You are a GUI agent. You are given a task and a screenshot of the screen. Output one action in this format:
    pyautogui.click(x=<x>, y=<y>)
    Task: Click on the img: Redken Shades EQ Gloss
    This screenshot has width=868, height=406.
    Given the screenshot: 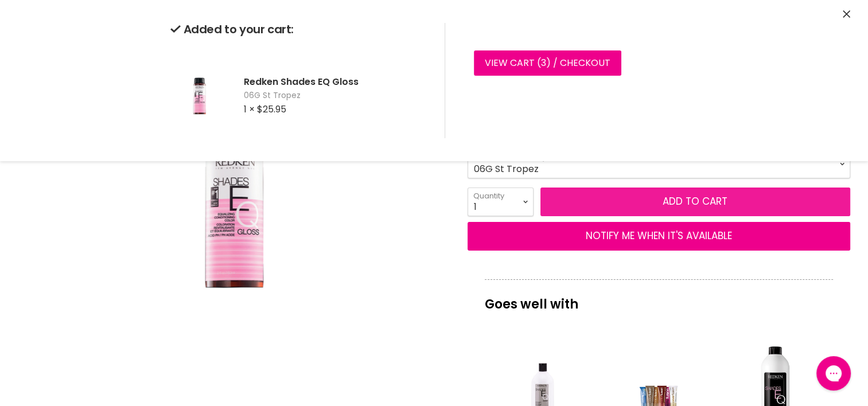 What is the action you would take?
    pyautogui.click(x=199, y=95)
    